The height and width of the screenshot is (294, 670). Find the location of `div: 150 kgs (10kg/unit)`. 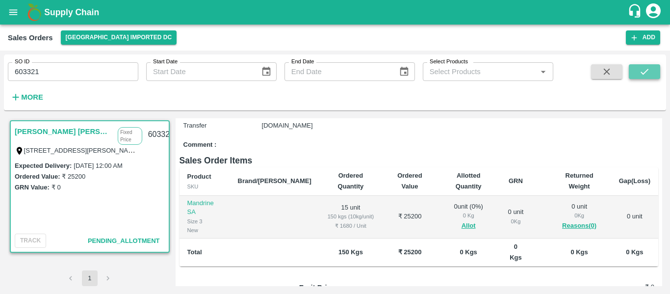

div: 150 kgs (10kg/unit) is located at coordinates (351, 216).